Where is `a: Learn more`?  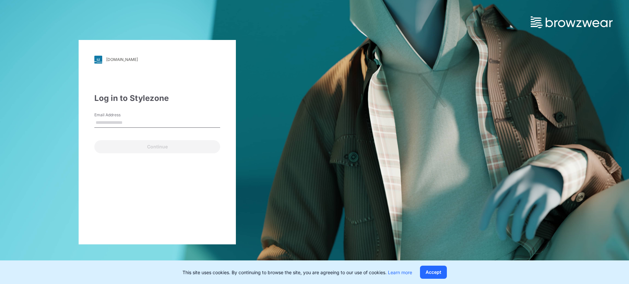 a: Learn more is located at coordinates (400, 272).